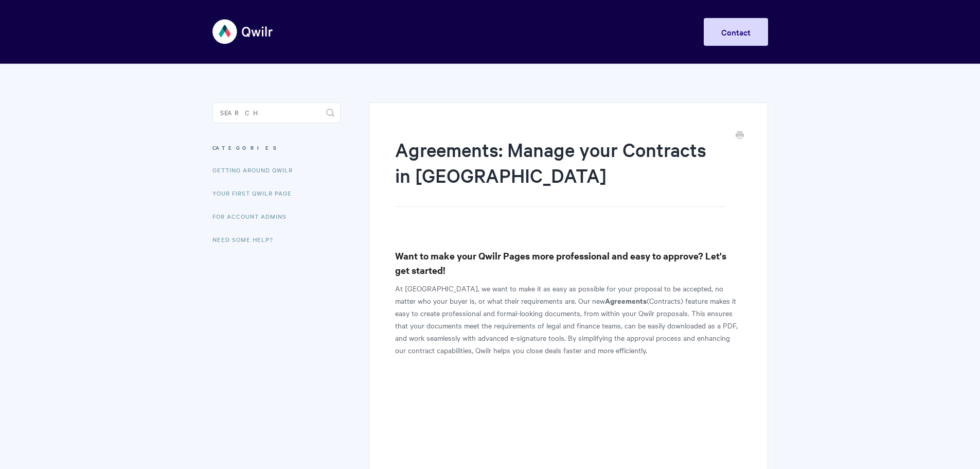 The height and width of the screenshot is (469, 980). I want to click on a: Need Some Help?, so click(246, 240).